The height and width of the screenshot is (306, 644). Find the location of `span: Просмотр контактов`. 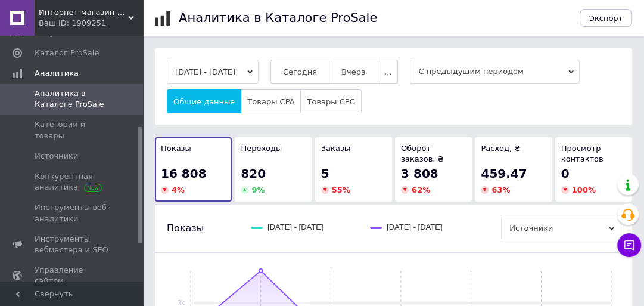

span: Просмотр контактов is located at coordinates (583, 153).